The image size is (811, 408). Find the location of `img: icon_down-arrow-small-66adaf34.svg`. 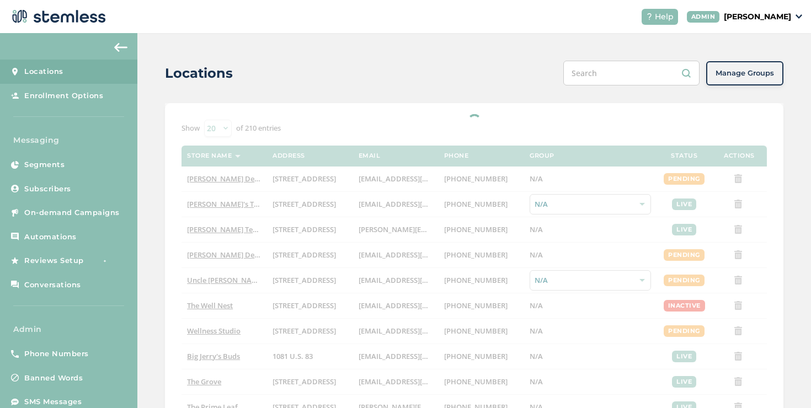

img: icon_down-arrow-small-66adaf34.svg is located at coordinates (799, 17).